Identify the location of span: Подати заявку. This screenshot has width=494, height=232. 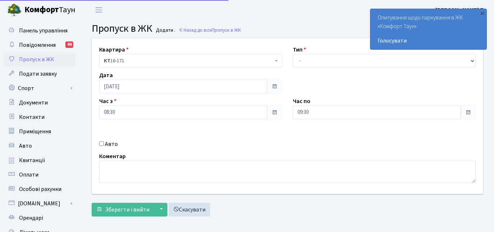
(38, 74).